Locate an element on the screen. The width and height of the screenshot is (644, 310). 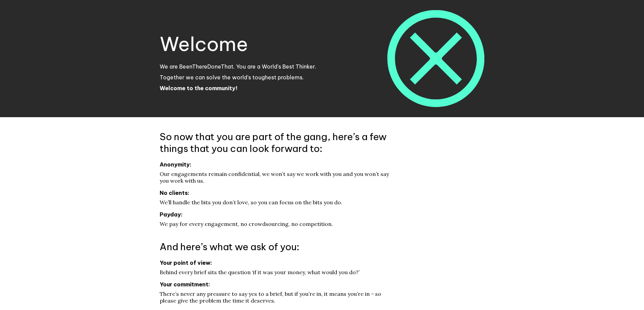
h3: And here’s what we ask of you: is located at coordinates (275, 247).